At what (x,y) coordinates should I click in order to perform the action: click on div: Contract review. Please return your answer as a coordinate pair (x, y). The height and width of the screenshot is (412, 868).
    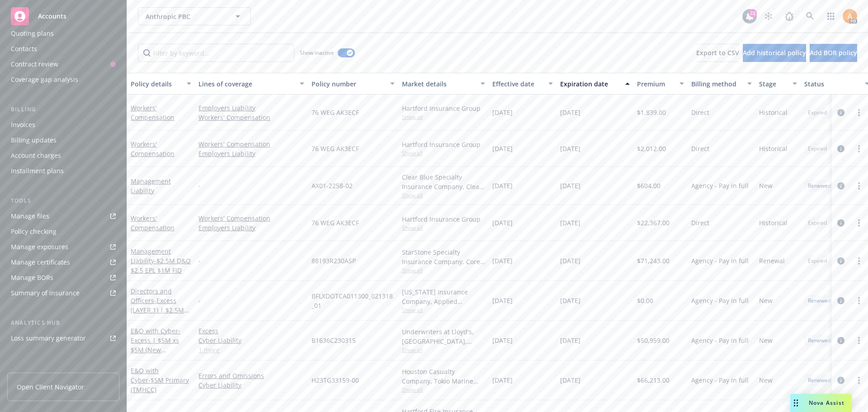
    Looking at the image, I should click on (34, 64).